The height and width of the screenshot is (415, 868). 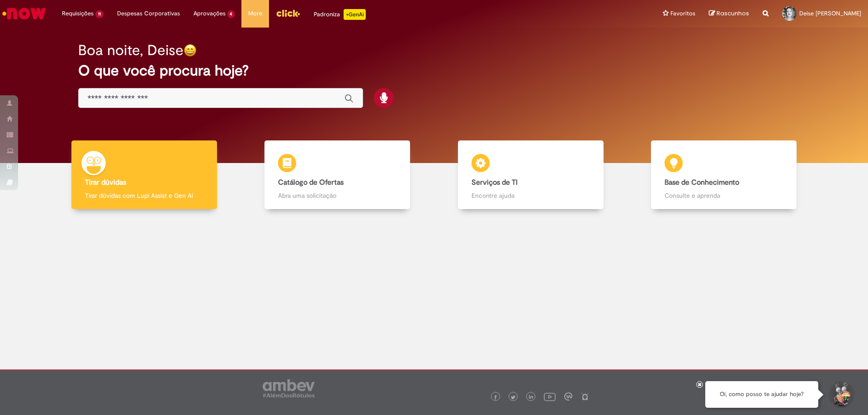 I want to click on b: Catálogo de Ofertas, so click(x=311, y=182).